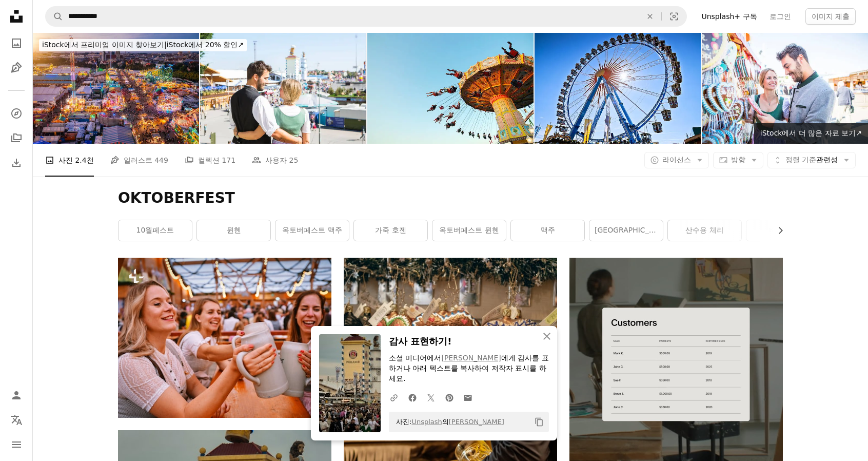 The image size is (868, 461). What do you see at coordinates (448, 422) in the screenshot?
I see `span: 사진: 의` at bounding box center [448, 422].